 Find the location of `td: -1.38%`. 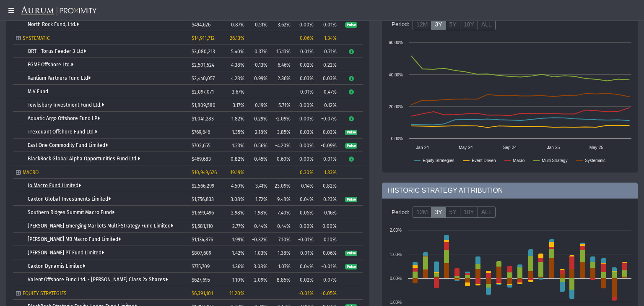

td: -1.38% is located at coordinates (282, 253).